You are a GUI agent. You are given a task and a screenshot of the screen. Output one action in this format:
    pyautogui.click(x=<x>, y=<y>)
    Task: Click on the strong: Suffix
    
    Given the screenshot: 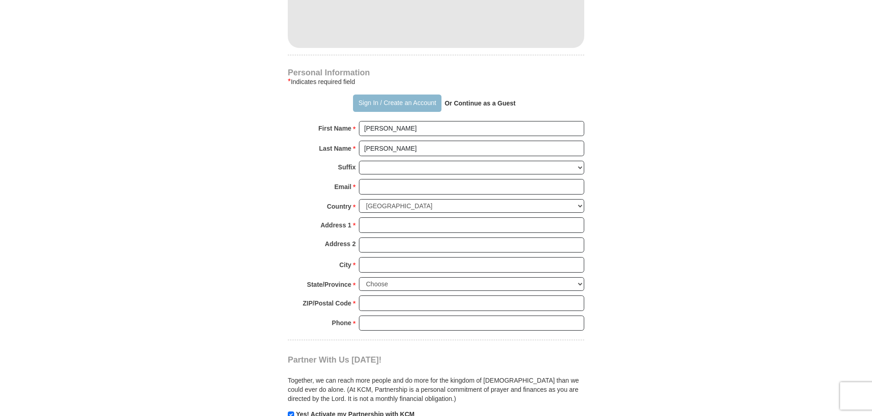 What is the action you would take?
    pyautogui.click(x=347, y=167)
    